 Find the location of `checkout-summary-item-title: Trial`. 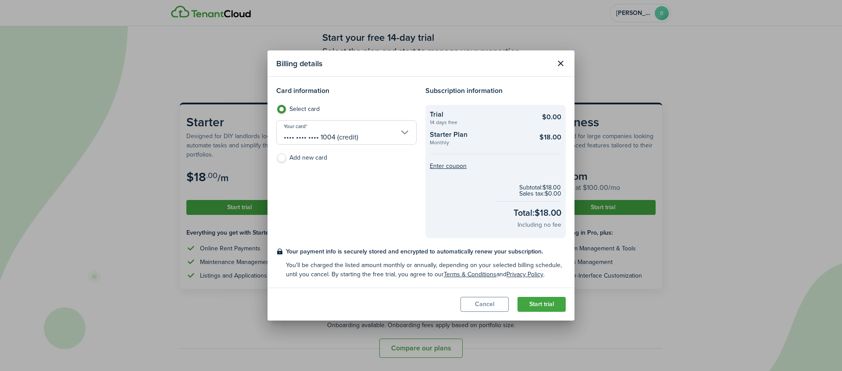

checkout-summary-item-title: Trial is located at coordinates (479, 115).